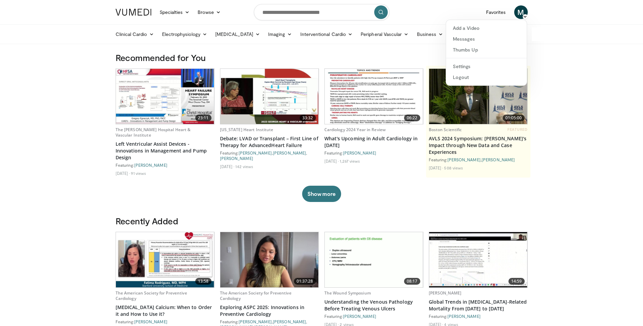 This screenshot has height=326, width=643. I want to click on a: Thumbs Up, so click(486, 50).